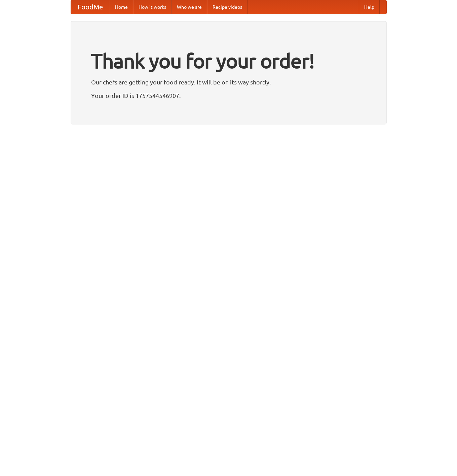  I want to click on a: Who we are, so click(189, 7).